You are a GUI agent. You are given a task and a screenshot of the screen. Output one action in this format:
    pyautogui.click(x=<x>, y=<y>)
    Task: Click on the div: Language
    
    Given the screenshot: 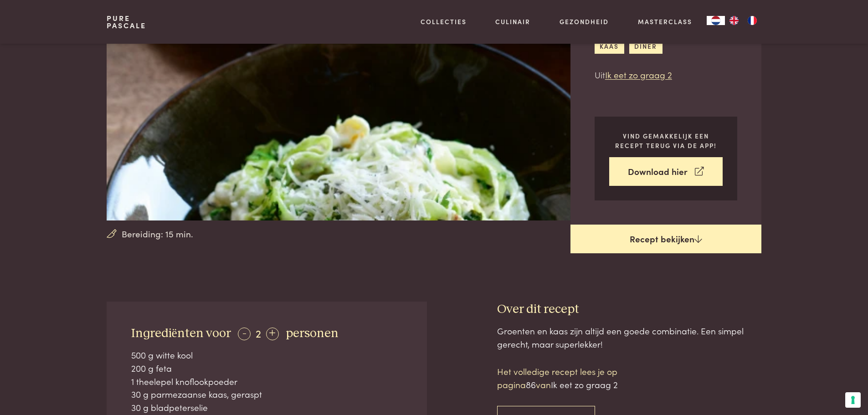 What is the action you would take?
    pyautogui.click(x=715, y=20)
    